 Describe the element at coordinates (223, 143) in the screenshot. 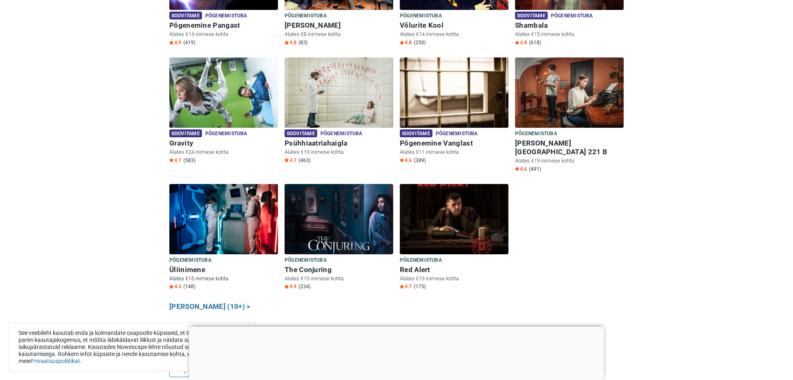

I see `h6: Gravity` at that location.